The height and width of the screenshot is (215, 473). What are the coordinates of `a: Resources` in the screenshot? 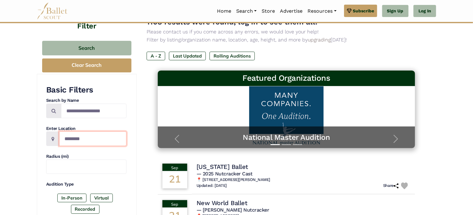 It's located at (321, 11).